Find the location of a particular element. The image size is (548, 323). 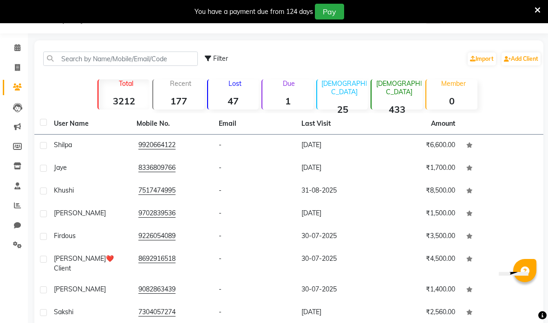

a: Add Client is located at coordinates (521, 59).